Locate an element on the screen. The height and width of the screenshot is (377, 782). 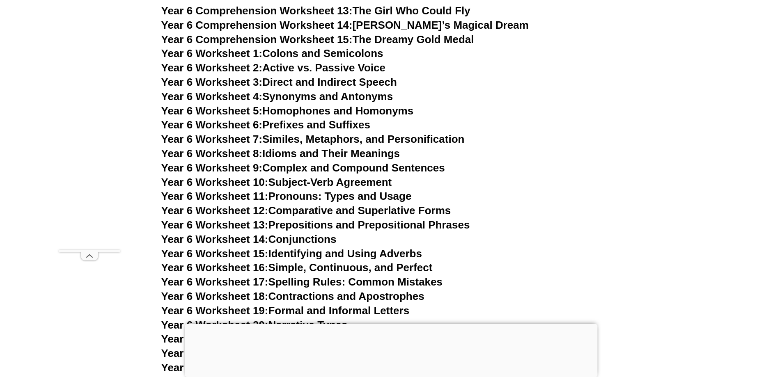
span: Year 6 Worksheet 1: is located at coordinates (212, 53).